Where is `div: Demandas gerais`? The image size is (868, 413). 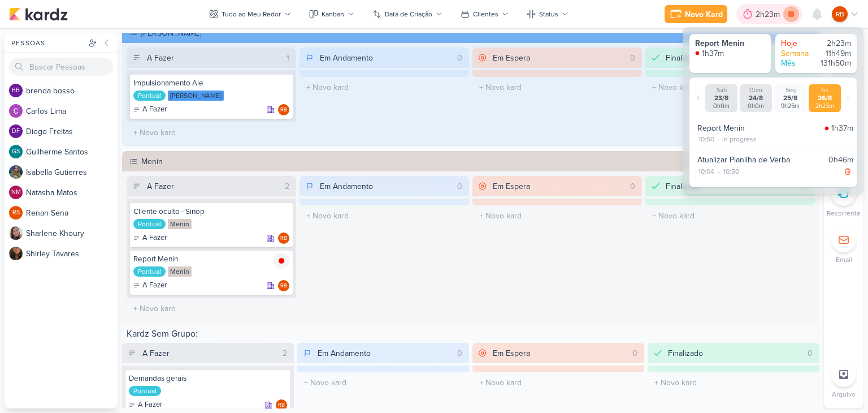
div: Demandas gerais is located at coordinates (208, 378).